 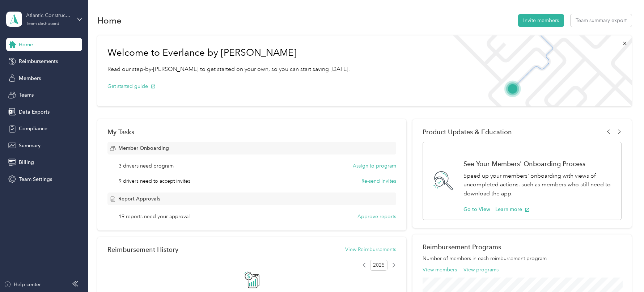 I want to click on button: Assign to program, so click(x=375, y=165).